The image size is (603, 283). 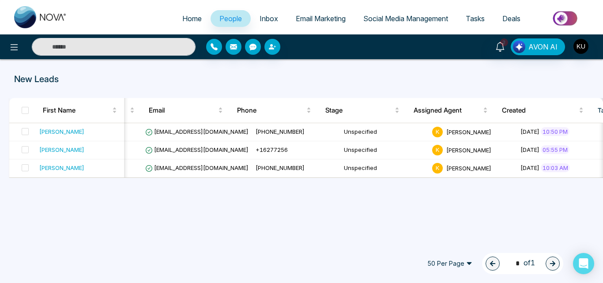 I want to click on a: Home, so click(x=192, y=19).